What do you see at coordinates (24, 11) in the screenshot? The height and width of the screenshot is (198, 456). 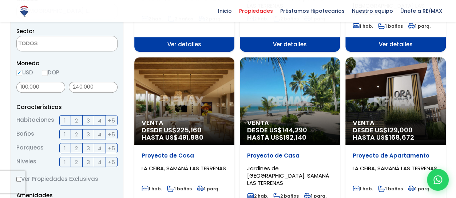 I see `img: Logo de REMAX` at bounding box center [24, 11].